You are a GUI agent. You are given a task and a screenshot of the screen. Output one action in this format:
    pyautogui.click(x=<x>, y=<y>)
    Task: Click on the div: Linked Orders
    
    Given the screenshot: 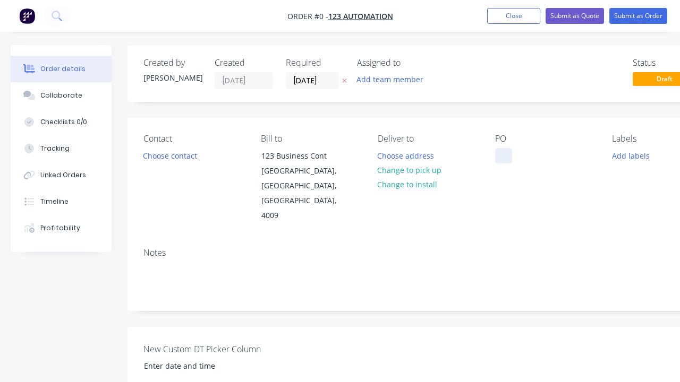 What is the action you would take?
    pyautogui.click(x=63, y=175)
    